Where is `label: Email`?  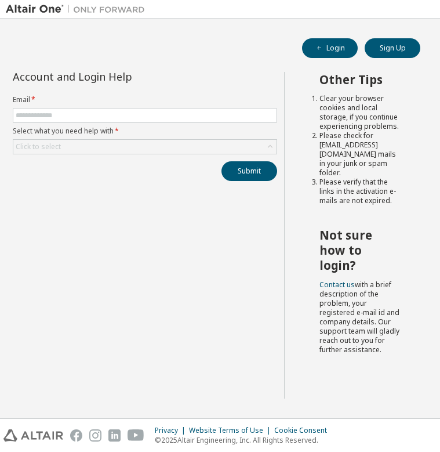 label: Email is located at coordinates (145, 100).